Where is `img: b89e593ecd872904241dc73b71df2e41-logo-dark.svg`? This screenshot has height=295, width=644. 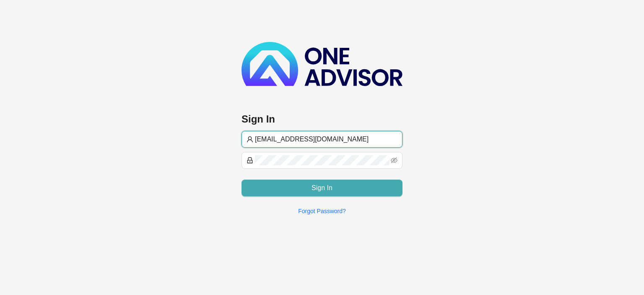 img: b89e593ecd872904241dc73b71df2e41-logo-dark.svg is located at coordinates (322, 64).